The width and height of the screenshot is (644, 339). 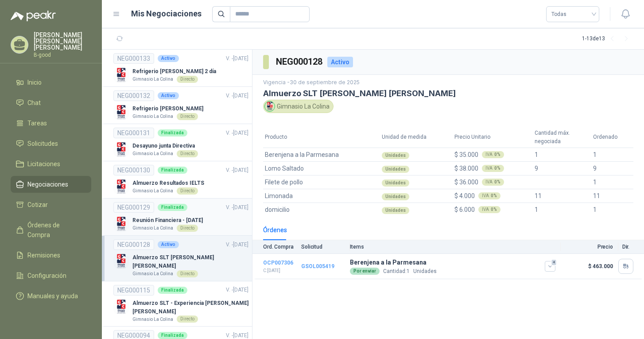 I want to click on span: Licitaciones, so click(x=44, y=164).